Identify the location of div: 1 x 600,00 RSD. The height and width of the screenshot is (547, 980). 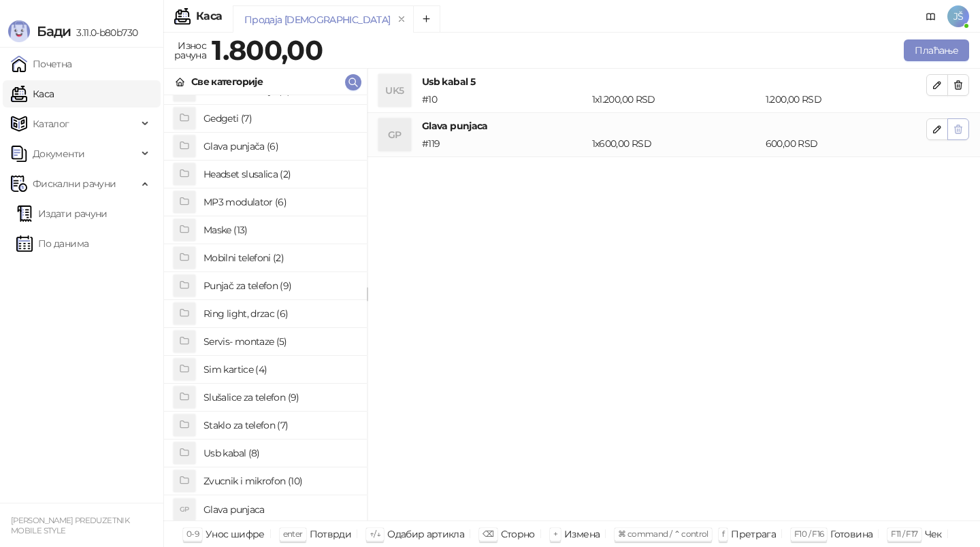
(676, 144).